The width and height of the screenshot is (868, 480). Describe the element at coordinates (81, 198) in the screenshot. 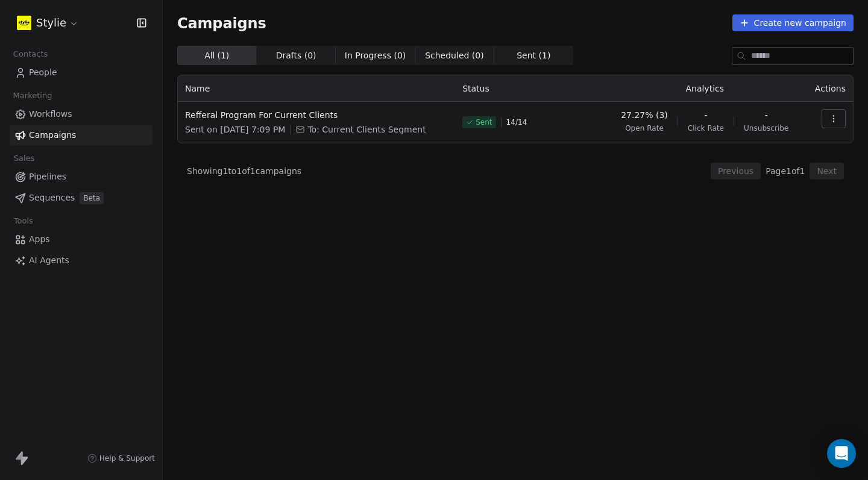

I see `a: SequencesBeta` at that location.